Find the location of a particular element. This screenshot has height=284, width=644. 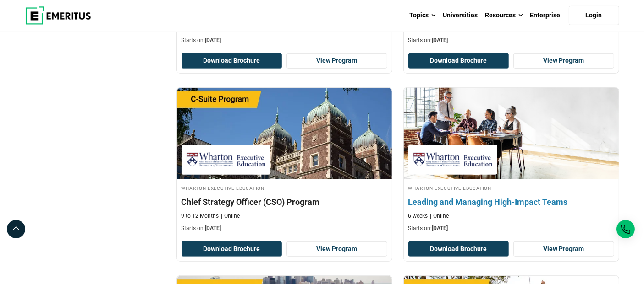

a: Business Management Course by Wharton Executive Education - November 13, 2025 Wharton Executive E... is located at coordinates (511, 163).